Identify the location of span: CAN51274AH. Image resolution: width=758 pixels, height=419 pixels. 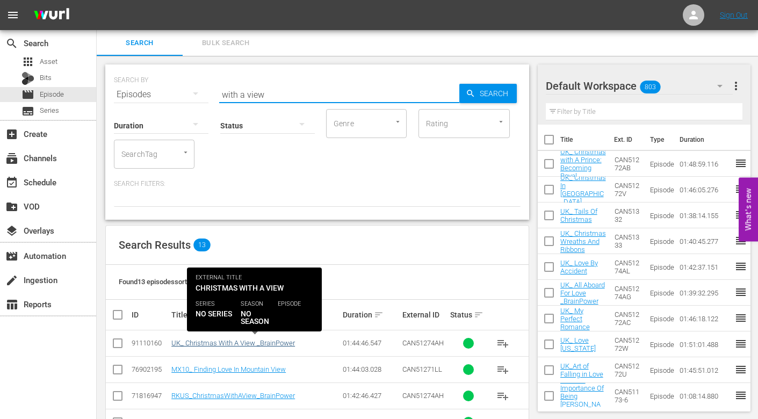
(423, 343).